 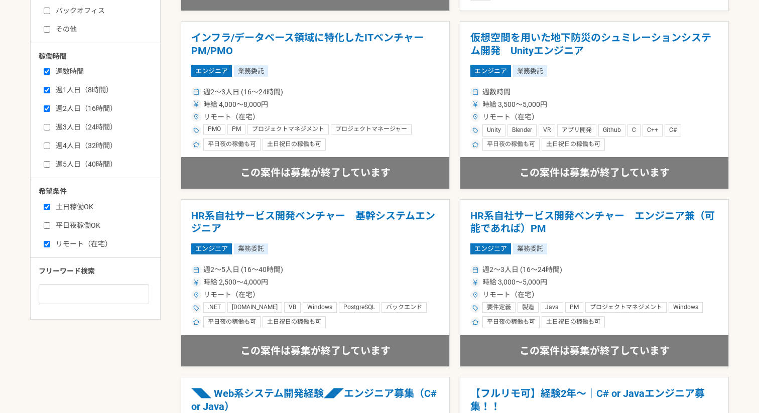 I want to click on span: バックエンド, so click(x=404, y=308).